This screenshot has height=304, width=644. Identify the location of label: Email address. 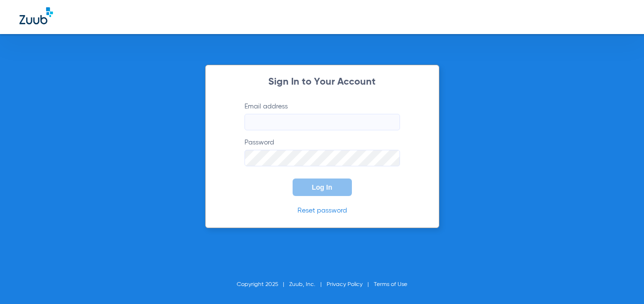
(322, 116).